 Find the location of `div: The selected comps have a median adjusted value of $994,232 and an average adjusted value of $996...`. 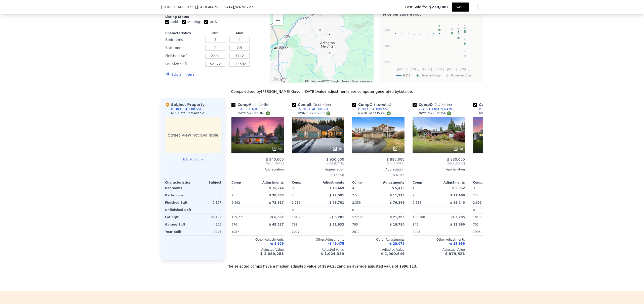

div: The selected comps have a median adjusted value of $994,232 and an average adjusted value of $996... is located at coordinates (322, 264).